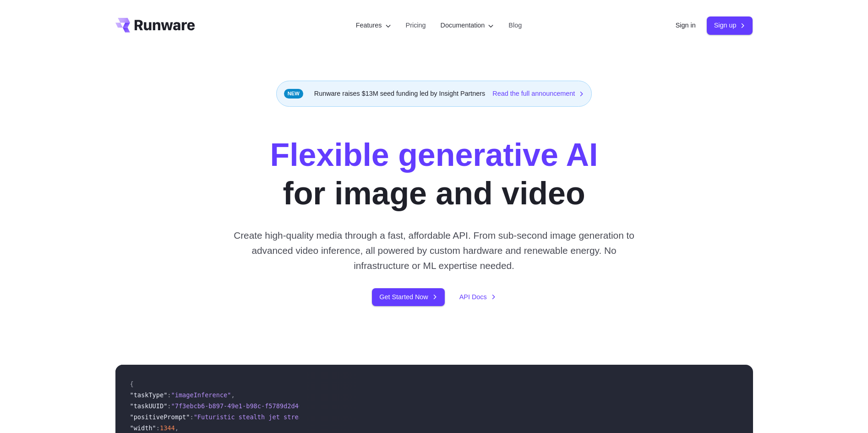 The image size is (868, 433). What do you see at coordinates (467, 25) in the screenshot?
I see `label: Documentation` at bounding box center [467, 25].